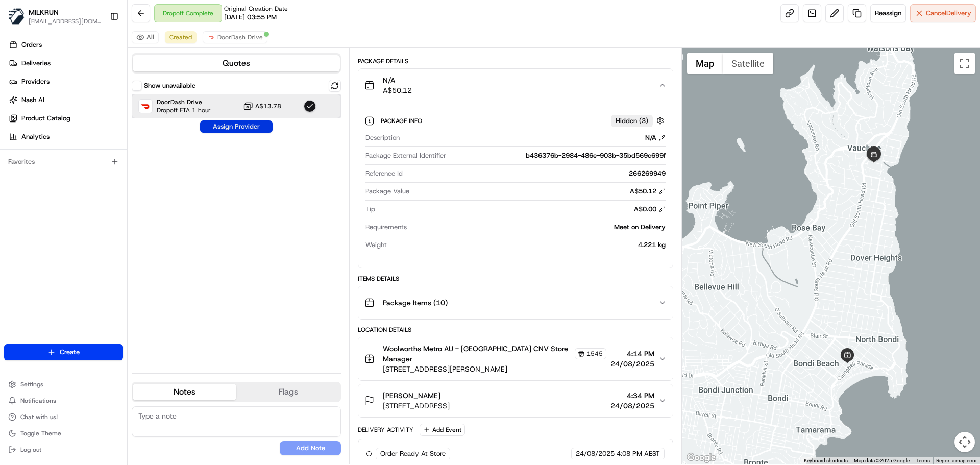 Image resolution: width=980 pixels, height=465 pixels. I want to click on button: Settings, so click(64, 384).